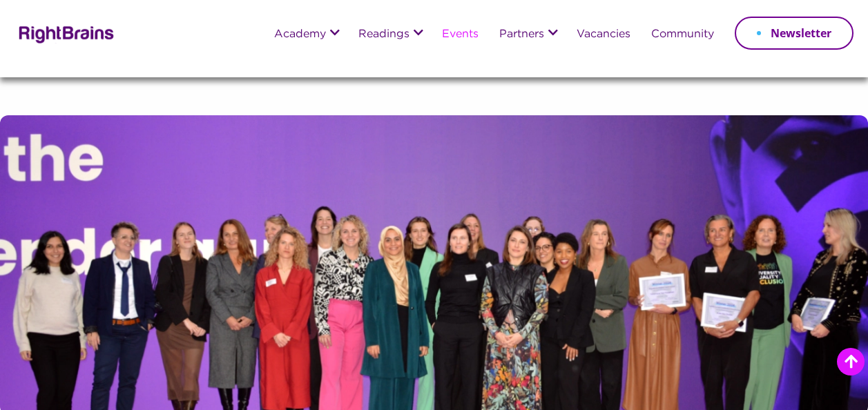 The width and height of the screenshot is (868, 410). What do you see at coordinates (603, 34) in the screenshot?
I see `a: Vacancies` at bounding box center [603, 34].